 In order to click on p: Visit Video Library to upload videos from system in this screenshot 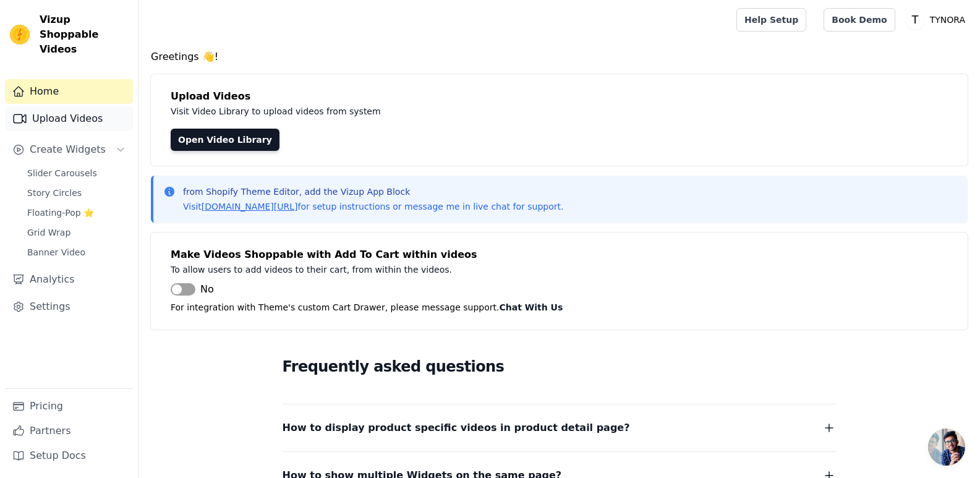, I will do `click(448, 111)`.